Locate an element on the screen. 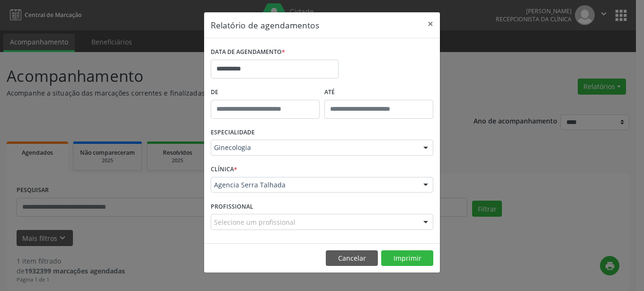  button: Close is located at coordinates (430, 24).